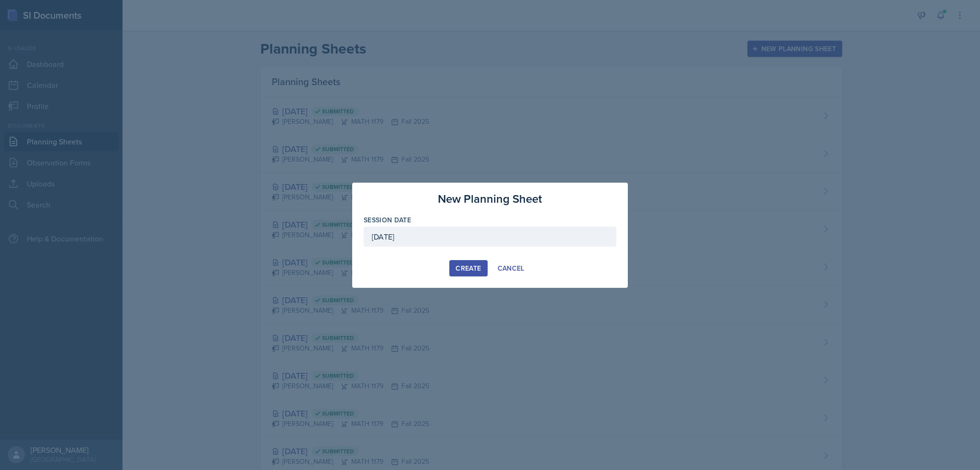 The height and width of the screenshot is (470, 980). I want to click on label: Session Date, so click(387, 220).